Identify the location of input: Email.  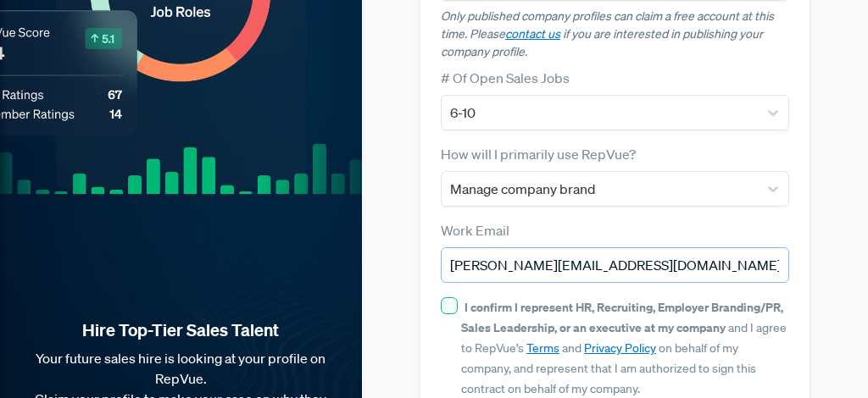
(614, 265).